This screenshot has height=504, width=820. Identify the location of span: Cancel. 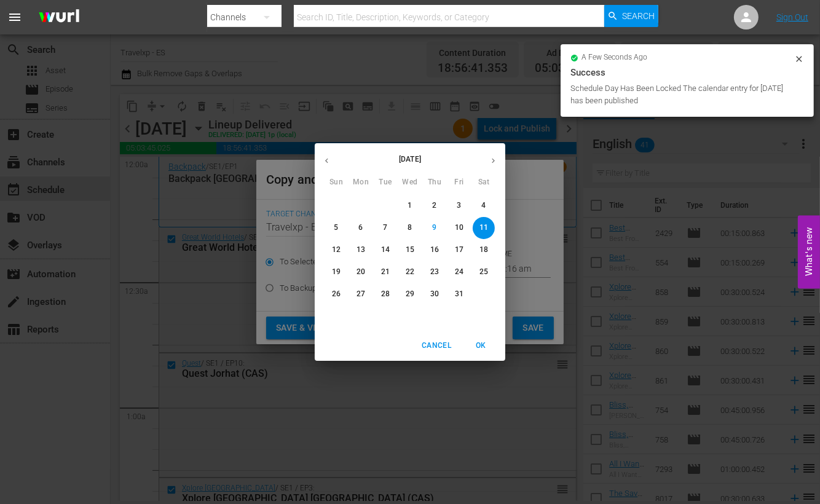
(436, 346).